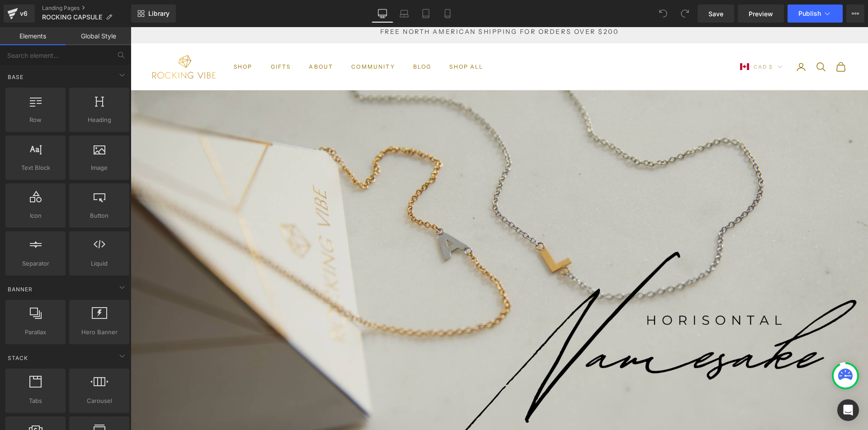 The image size is (868, 430). I want to click on span: Row, so click(35, 120).